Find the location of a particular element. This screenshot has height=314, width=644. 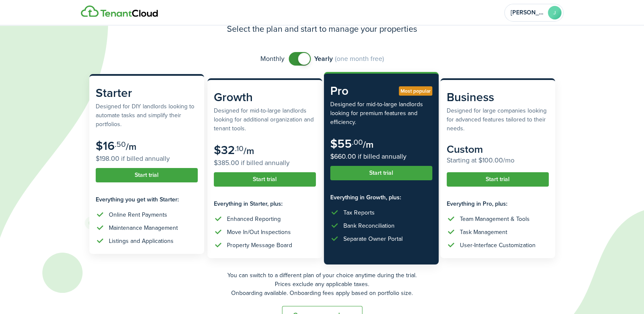

span: Most popular is located at coordinates (415, 91).